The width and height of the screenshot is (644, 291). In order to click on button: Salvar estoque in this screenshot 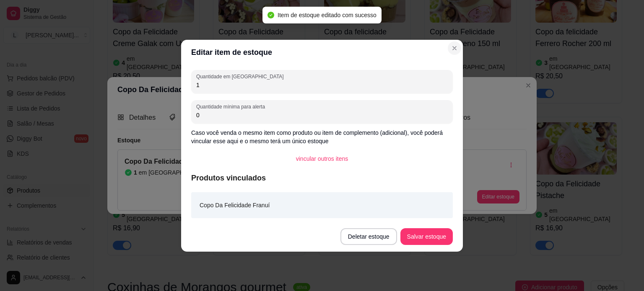, I will do `click(426, 236)`.